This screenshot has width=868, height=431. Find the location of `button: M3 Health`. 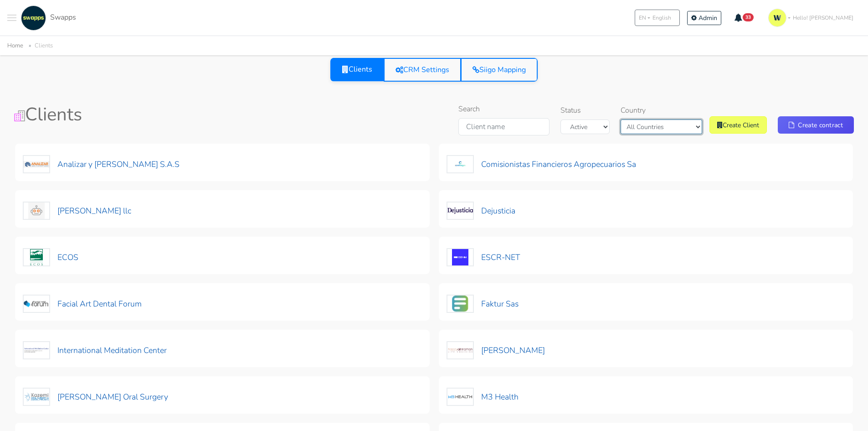

button: M3 Health is located at coordinates (482, 397).